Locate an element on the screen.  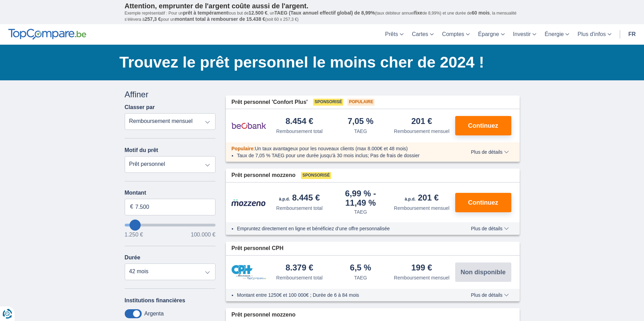
label: Classer par is located at coordinates (140, 107).